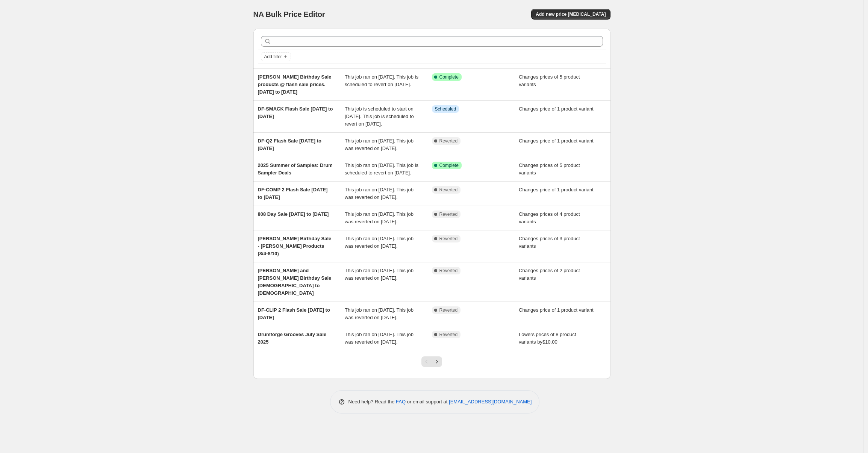 The image size is (868, 453). I want to click on span: NA Bulk Price Editor, so click(289, 15).